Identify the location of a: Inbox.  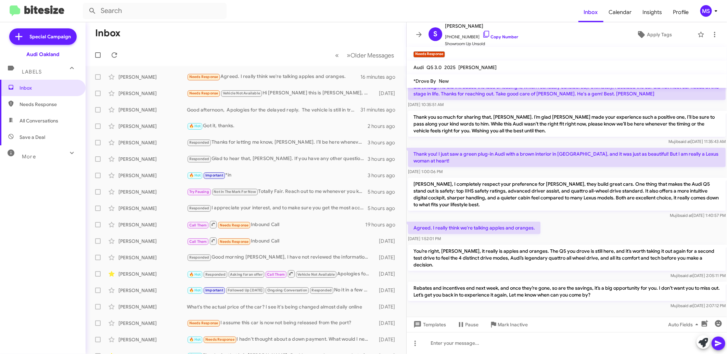
(591, 12).